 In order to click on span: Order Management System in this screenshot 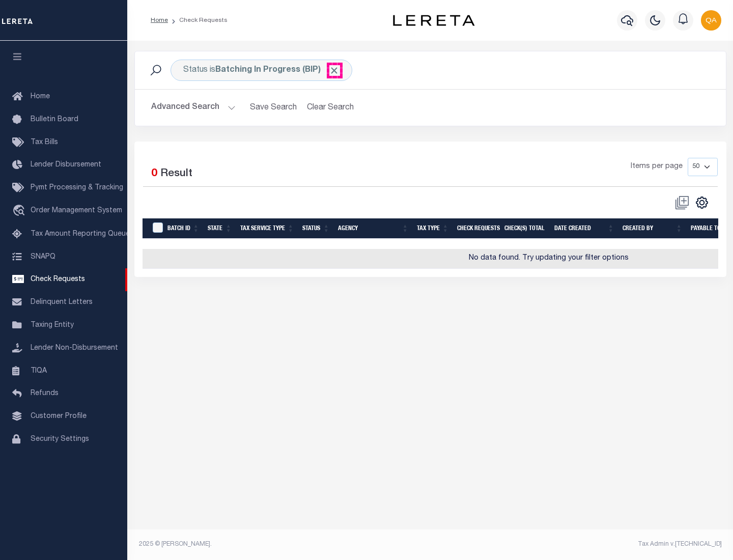, I will do `click(76, 211)`.